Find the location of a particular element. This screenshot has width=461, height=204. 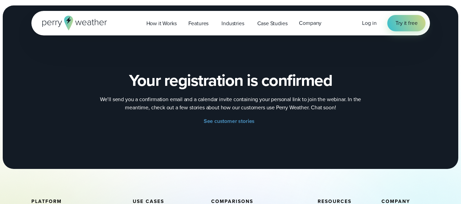

a: Try it free is located at coordinates (406, 23).